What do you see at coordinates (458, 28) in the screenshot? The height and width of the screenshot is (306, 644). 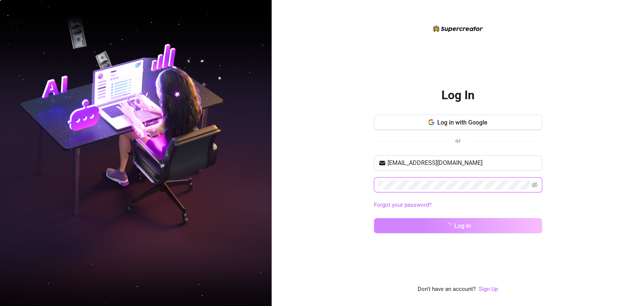 I see `img: logo-BBDzfeDw.svg` at bounding box center [458, 28].